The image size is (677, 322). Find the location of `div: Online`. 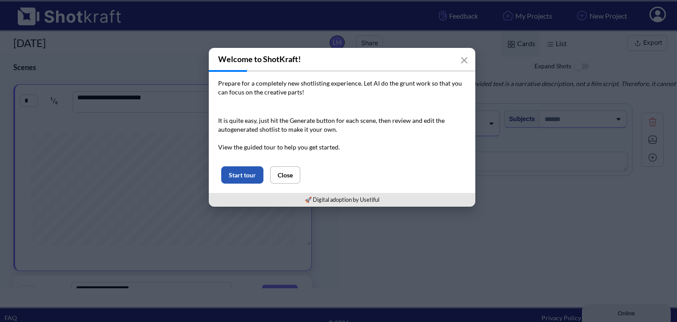

div: Online is located at coordinates (44, 11).